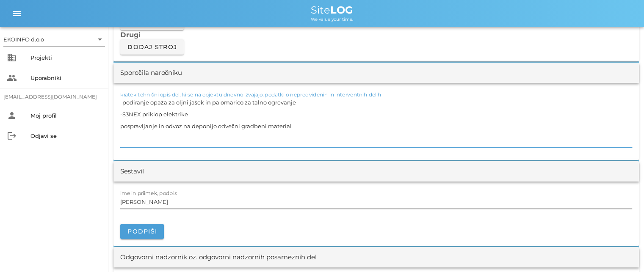 This screenshot has width=644, height=272. I want to click on label: ime in priimek, podpis, so click(148, 193).